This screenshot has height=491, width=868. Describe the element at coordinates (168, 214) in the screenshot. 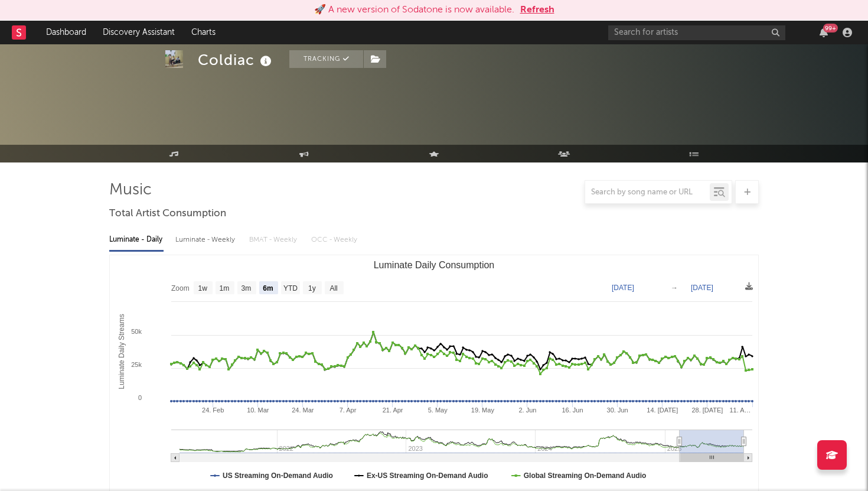

I see `span: Total Artist Consumption` at that location.